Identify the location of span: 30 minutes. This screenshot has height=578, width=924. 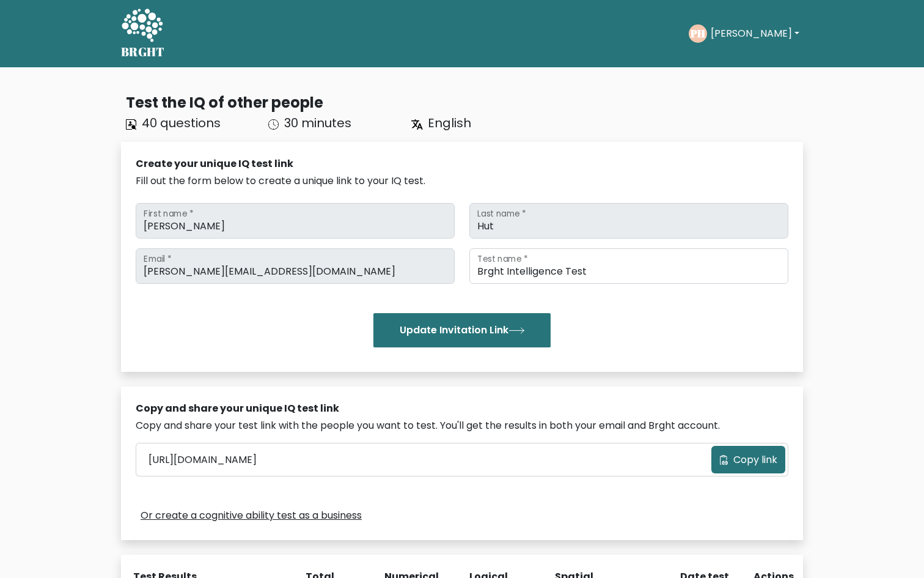
(318, 123).